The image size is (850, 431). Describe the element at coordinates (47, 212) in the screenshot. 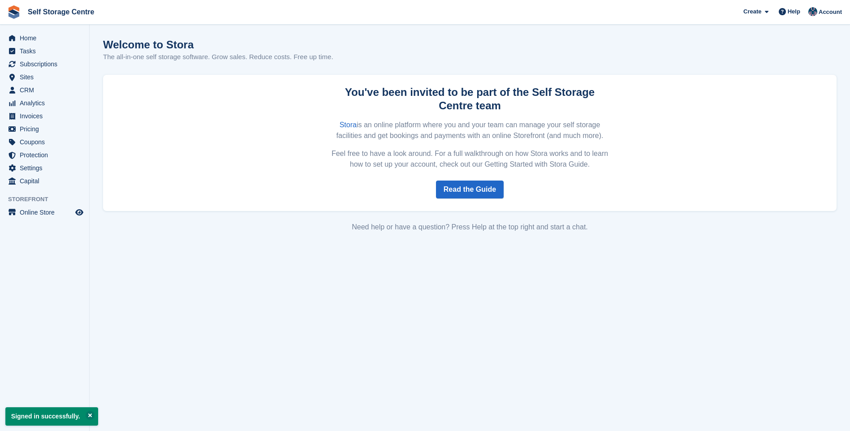

I see `span: Online Store` at that location.